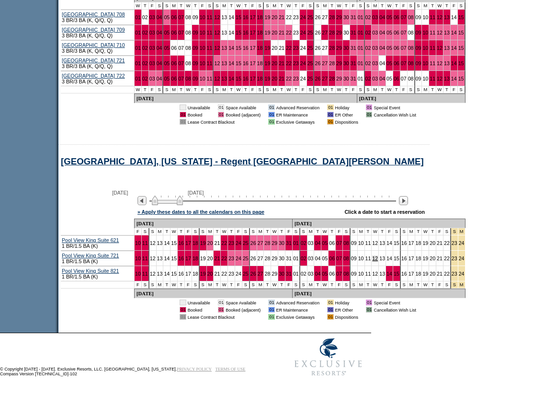 This screenshot has height=395, width=545. Describe the element at coordinates (201, 212) in the screenshot. I see `a: » Apply these dates to all the calendars on this page` at that location.